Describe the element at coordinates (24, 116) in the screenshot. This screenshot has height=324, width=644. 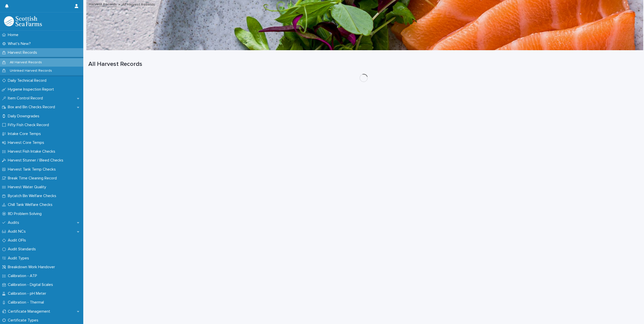
I see `p: Daily Downgrades` at that location.